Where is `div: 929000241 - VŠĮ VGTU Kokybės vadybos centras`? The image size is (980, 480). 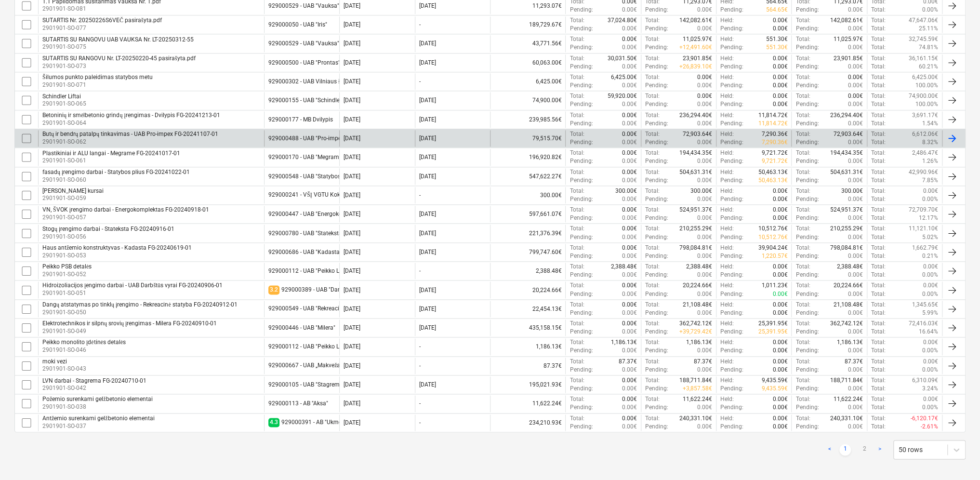 div: 929000241 - VŠĮ VGTU Kokybės vadybos centras is located at coordinates (332, 195).